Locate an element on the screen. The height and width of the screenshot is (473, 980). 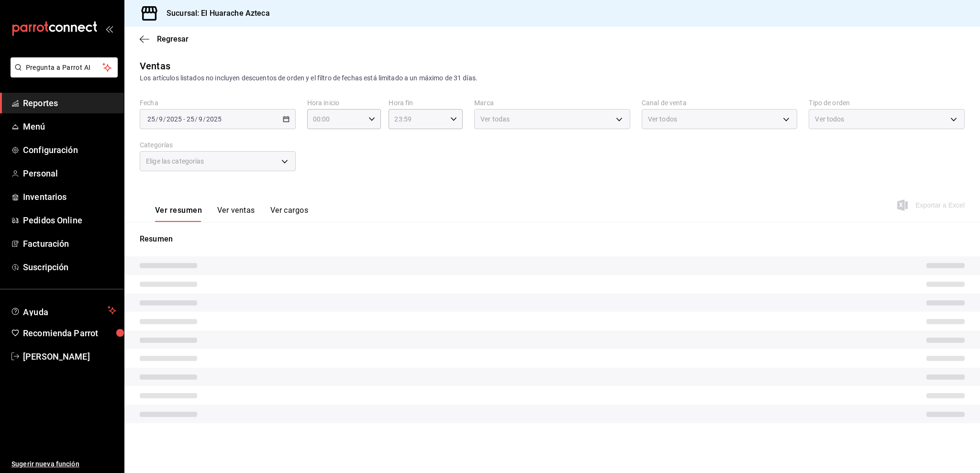
button: Ver resumen is located at coordinates (178, 214).